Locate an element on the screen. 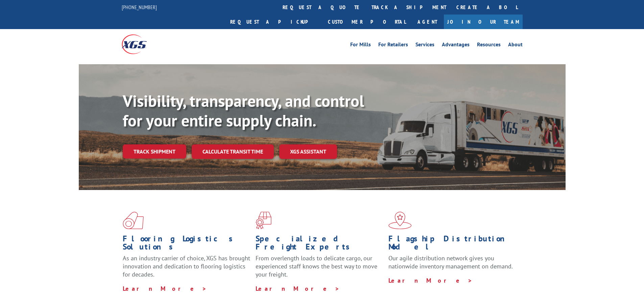  h1: Flooring Logistics Solutions is located at coordinates (187, 245).